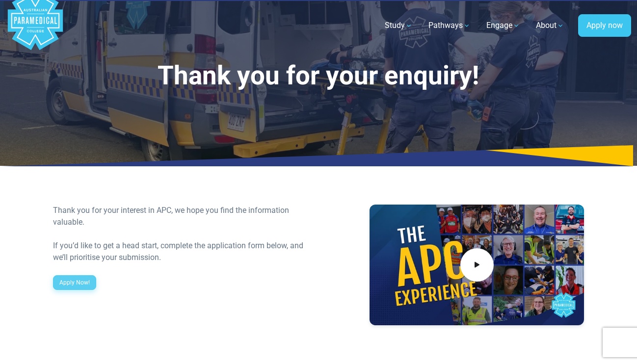 This screenshot has width=637, height=364. What do you see at coordinates (74, 282) in the screenshot?
I see `a: Apply Now!` at bounding box center [74, 282].